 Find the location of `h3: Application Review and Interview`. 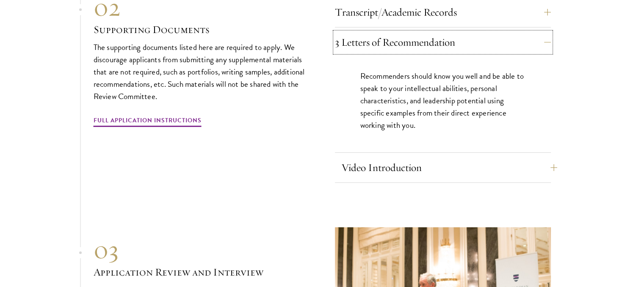

h3: Application Review and Interview is located at coordinates (202, 272).